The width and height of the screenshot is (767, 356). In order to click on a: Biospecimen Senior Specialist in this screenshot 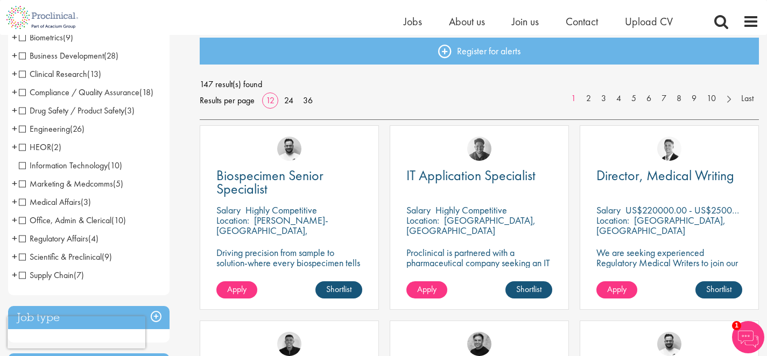, I will do `click(289, 182)`.